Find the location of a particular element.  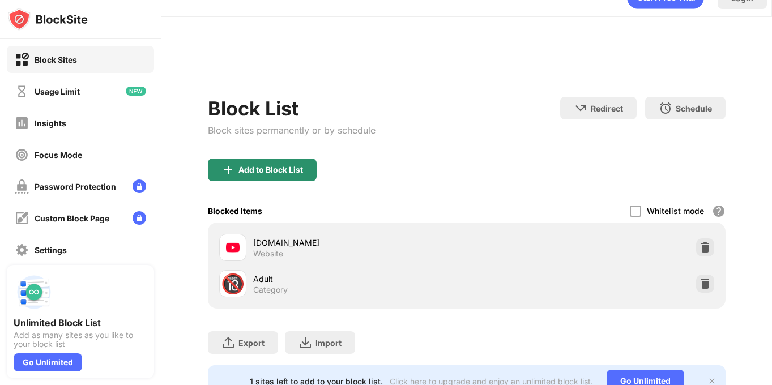

div: Focus Mode is located at coordinates (58, 155).